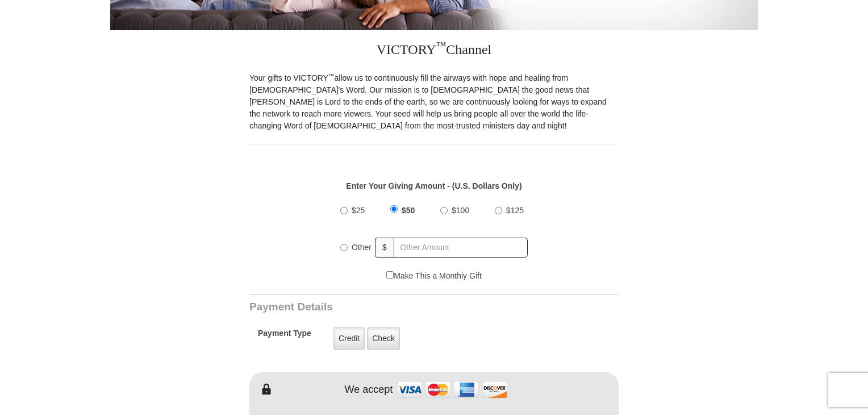 This screenshot has width=868, height=415. I want to click on h3: Payment Details, so click(394, 307).